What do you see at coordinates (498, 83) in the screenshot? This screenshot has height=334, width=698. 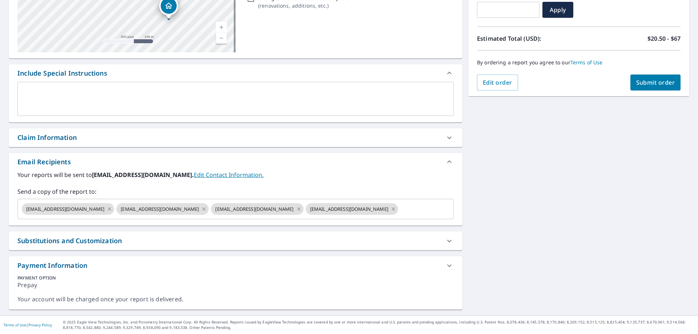 I see `button: Edit order` at bounding box center [498, 83].